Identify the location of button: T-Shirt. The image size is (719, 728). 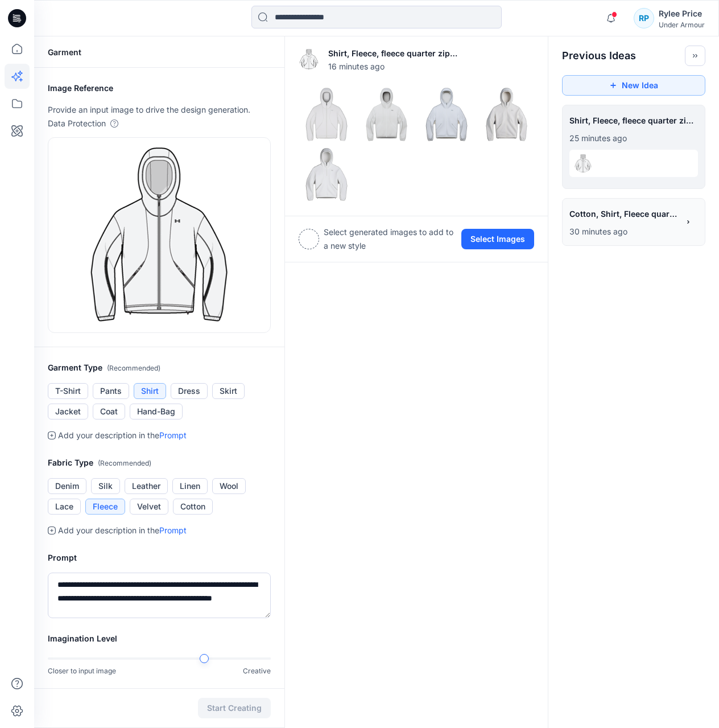
(67, 391).